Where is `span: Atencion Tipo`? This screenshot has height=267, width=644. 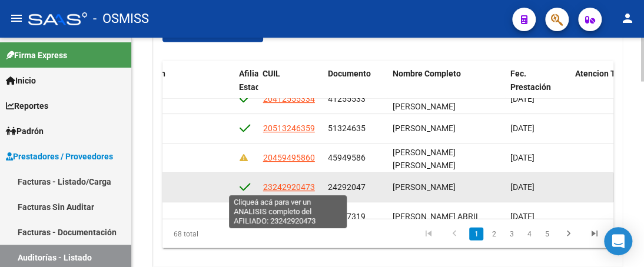 span: Atencion Tipo is located at coordinates (600, 74).